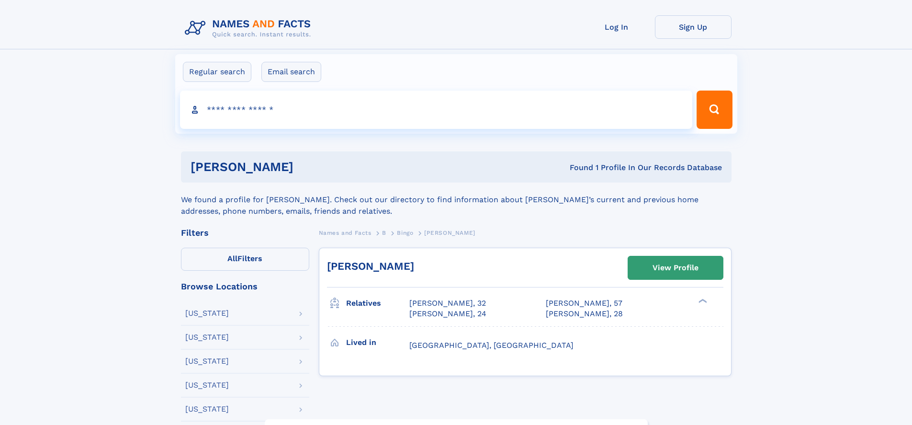  What do you see at coordinates (345, 232) in the screenshot?
I see `a: Names and Facts` at bounding box center [345, 232].